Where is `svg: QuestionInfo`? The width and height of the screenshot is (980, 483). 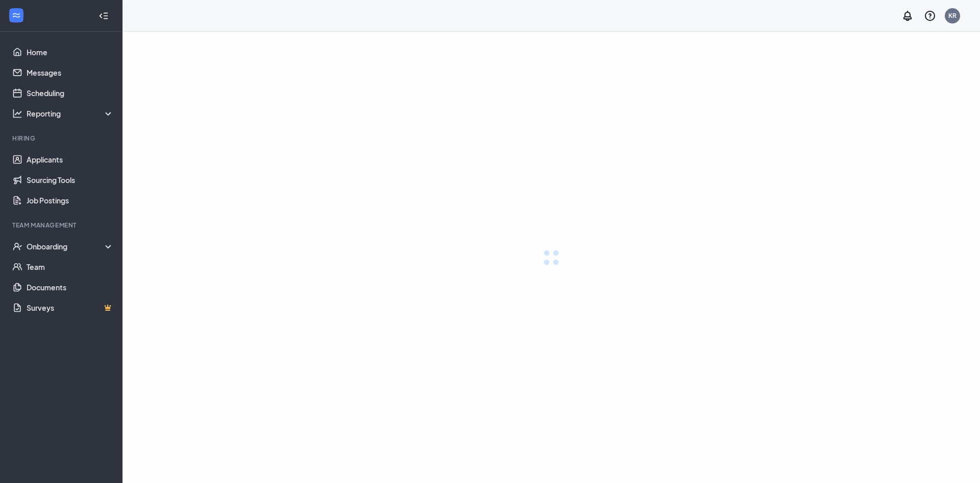 svg: QuestionInfo is located at coordinates (930, 16).